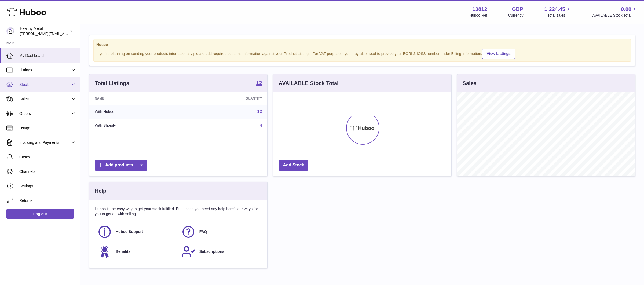  I want to click on a: Log out, so click(40, 214).